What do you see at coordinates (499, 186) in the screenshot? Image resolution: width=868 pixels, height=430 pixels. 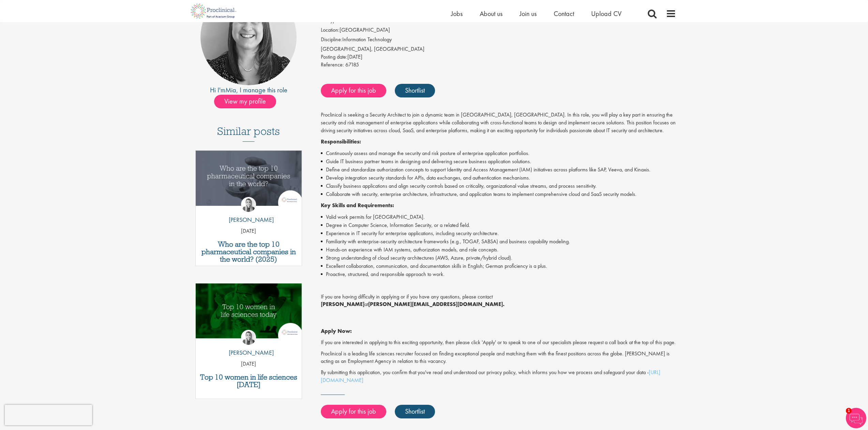 I see `li: Classify business applications and align security controls based on criticality, organizational v...` at bounding box center [499, 186].